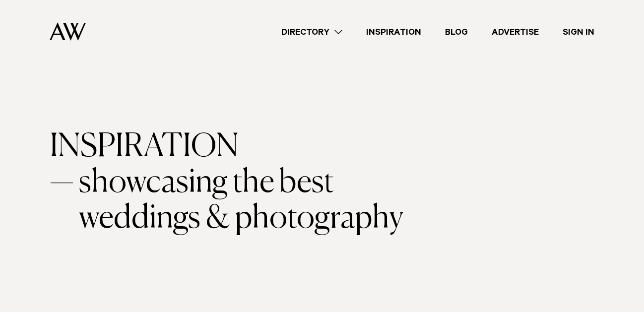 This screenshot has width=644, height=312. What do you see at coordinates (456, 32) in the screenshot?
I see `a: Blog` at bounding box center [456, 32].